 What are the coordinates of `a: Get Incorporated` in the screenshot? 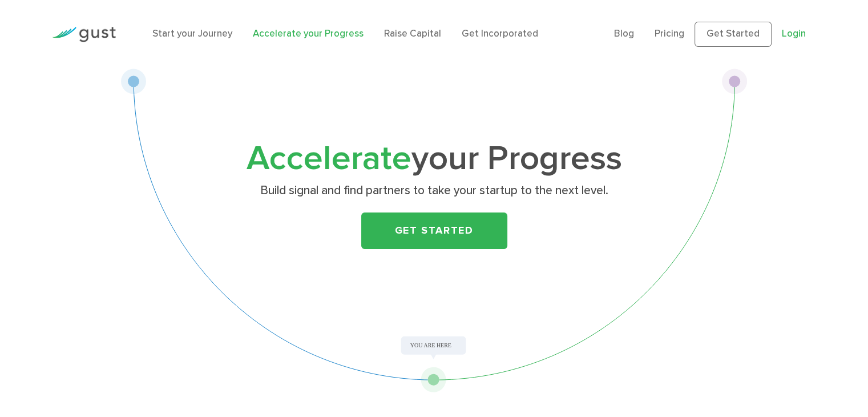 It's located at (500, 34).